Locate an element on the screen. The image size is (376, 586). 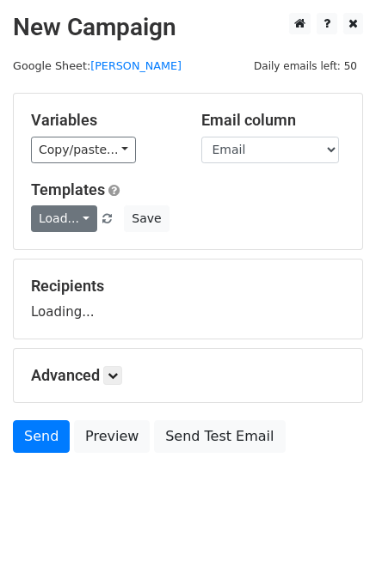
a: Preview is located at coordinates (112, 437).